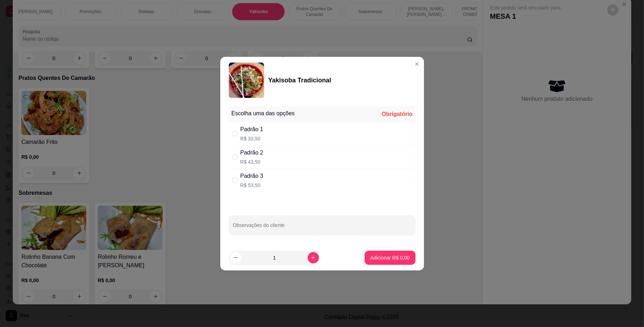 Image resolution: width=644 pixels, height=327 pixels. I want to click on div: Escolha uma das opções, so click(263, 113).